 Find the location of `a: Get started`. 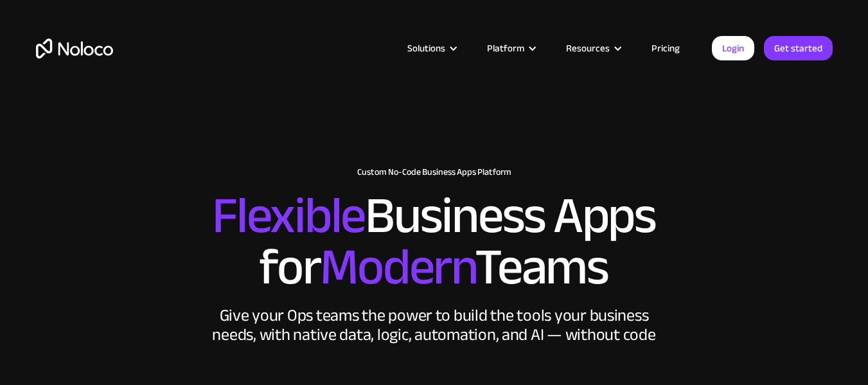

a: Get started is located at coordinates (798, 48).